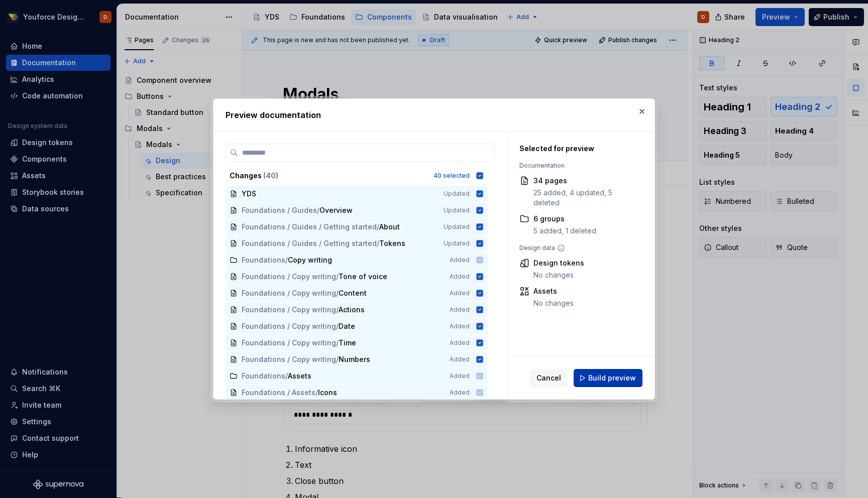 This screenshot has width=868, height=498. I want to click on span: Content, so click(352, 293).